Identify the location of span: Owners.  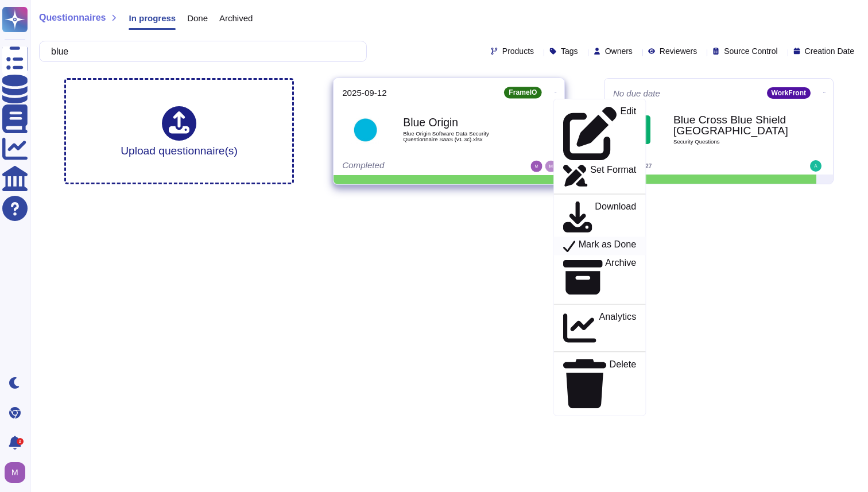
(619, 51).